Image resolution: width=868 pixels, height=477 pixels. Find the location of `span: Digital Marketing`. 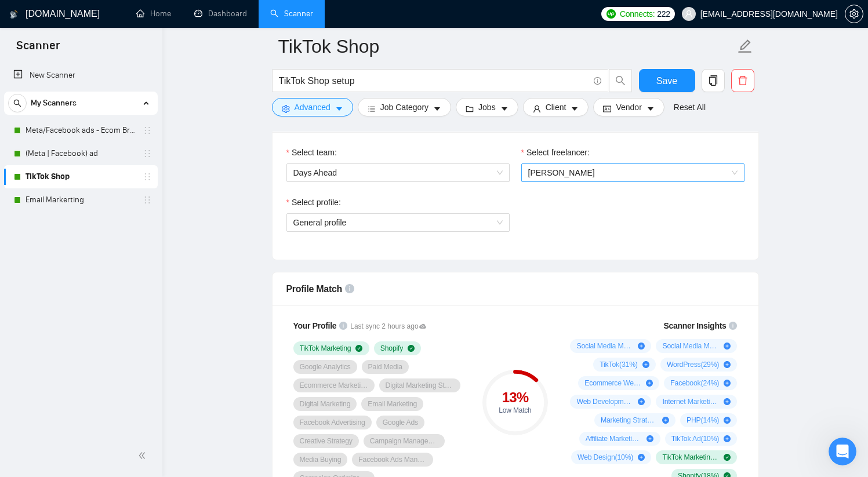

span: Digital Marketing is located at coordinates (325, 404).